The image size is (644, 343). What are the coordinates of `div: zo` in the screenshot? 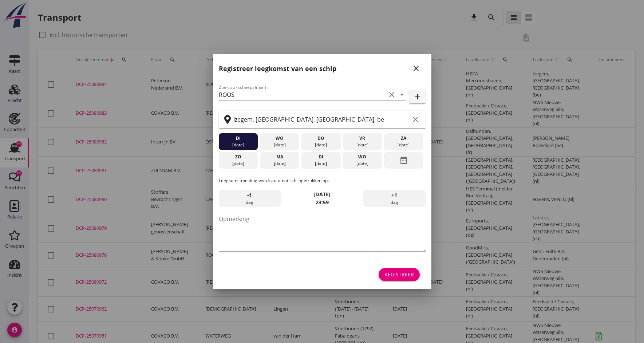 It's located at (238, 157).